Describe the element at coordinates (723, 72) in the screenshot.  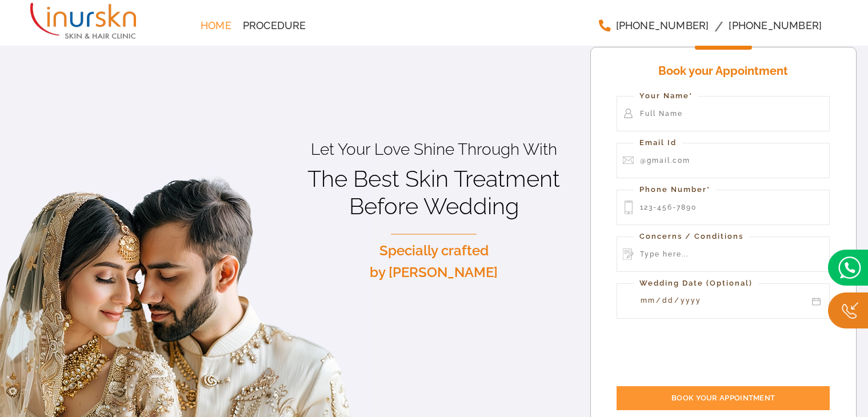
I see `h4: Book your Appointment` at that location.